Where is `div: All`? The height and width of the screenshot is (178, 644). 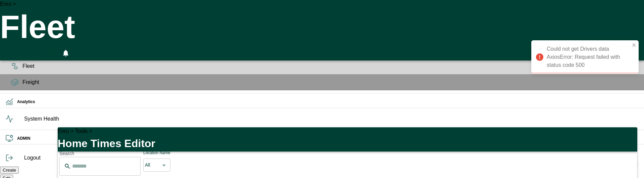
div: All is located at coordinates (152, 165).